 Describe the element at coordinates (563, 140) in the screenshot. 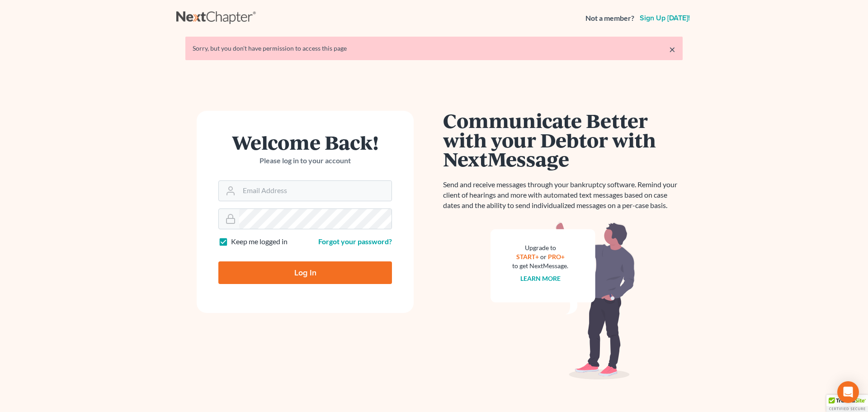

I see `h1: Communicate Better with your Debtor with NextMessage` at that location.